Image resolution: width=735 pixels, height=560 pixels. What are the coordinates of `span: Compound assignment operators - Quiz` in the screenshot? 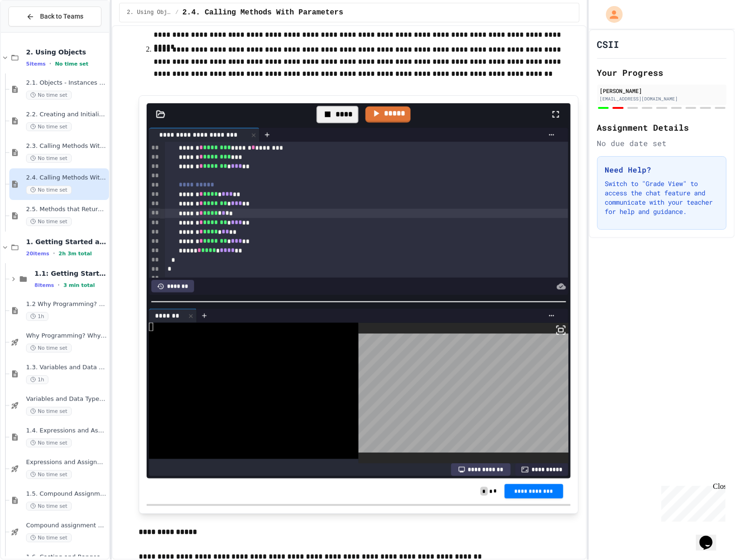 It's located at (67, 526).